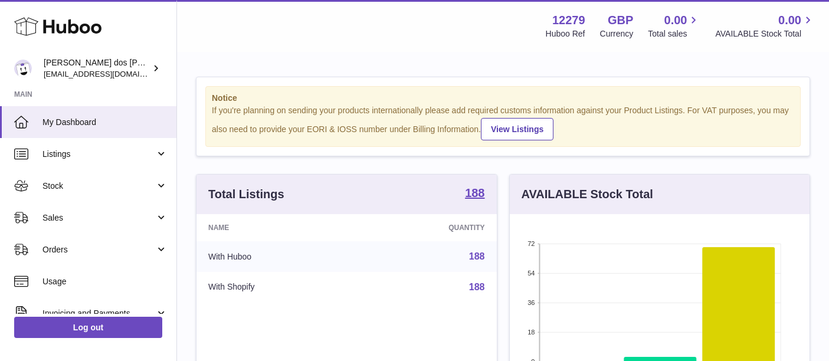 This screenshot has width=829, height=361. Describe the element at coordinates (565, 34) in the screenshot. I see `div: Huboo Ref` at that location.